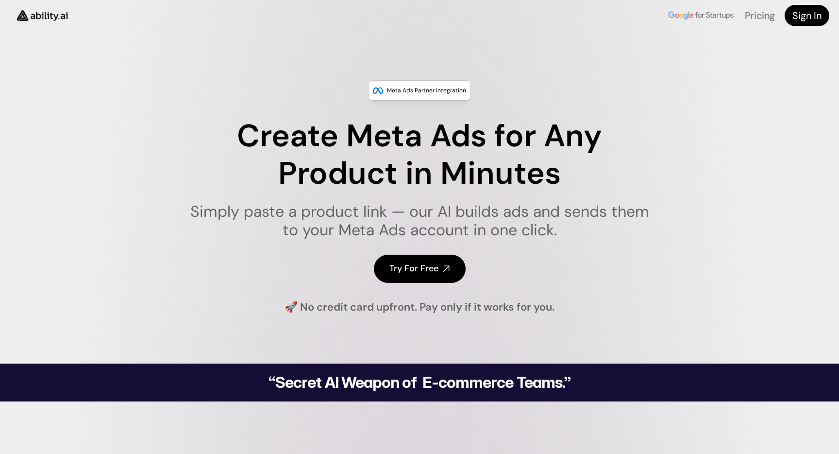 This screenshot has height=454, width=839. What do you see at coordinates (420, 220) in the screenshot?
I see `h1: Simply paste a product link — our AI builds ads and sends them to your Meta Ads account in one cl...` at bounding box center [420, 220].